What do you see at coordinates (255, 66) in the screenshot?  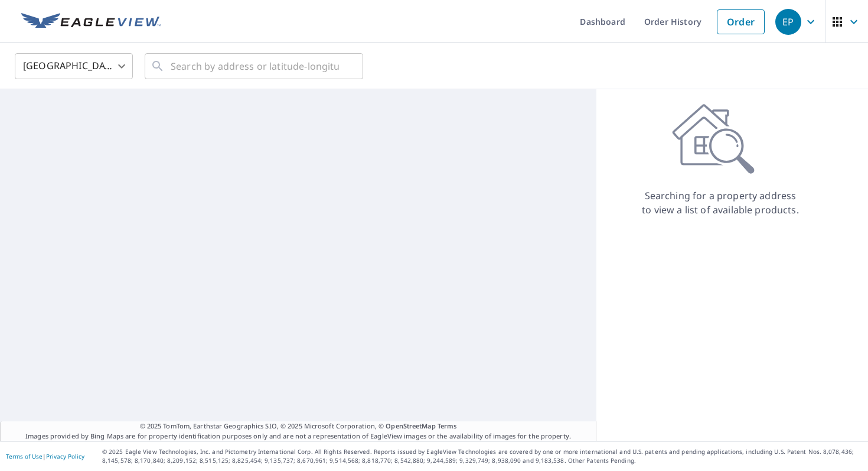 I see `input: Search by address or latitude-longitude` at bounding box center [255, 66].